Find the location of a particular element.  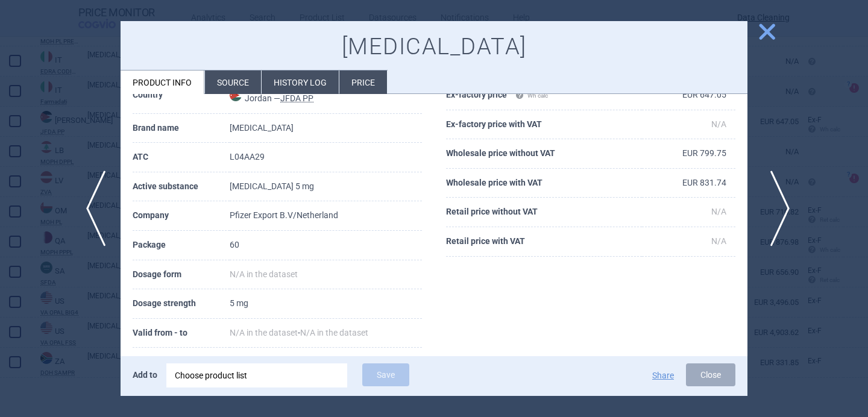

span: Wh calc is located at coordinates (531, 95).